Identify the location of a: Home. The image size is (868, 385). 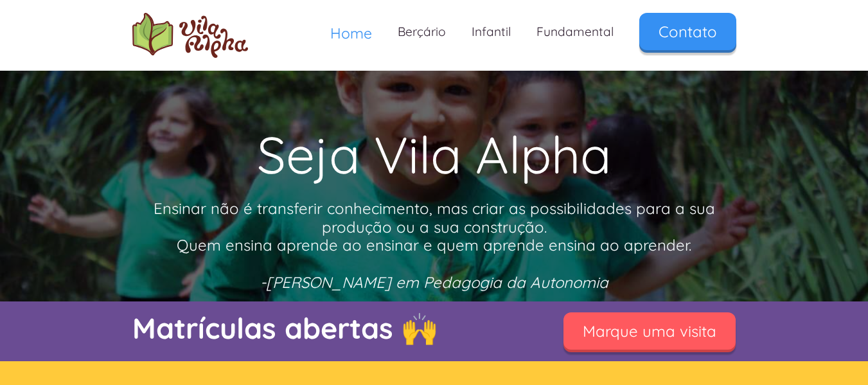
(351, 33).